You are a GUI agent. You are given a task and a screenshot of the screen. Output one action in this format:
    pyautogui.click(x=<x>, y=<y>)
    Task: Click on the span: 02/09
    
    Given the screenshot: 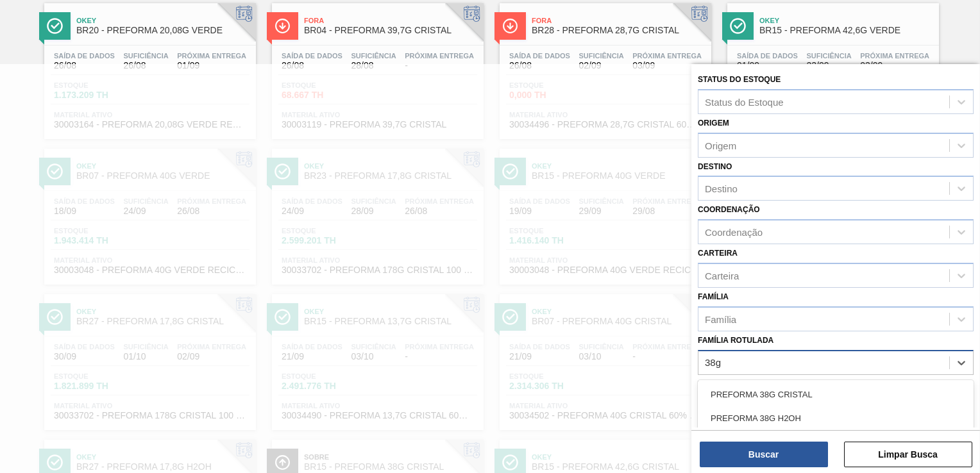 What is the action you would take?
    pyautogui.click(x=601, y=65)
    